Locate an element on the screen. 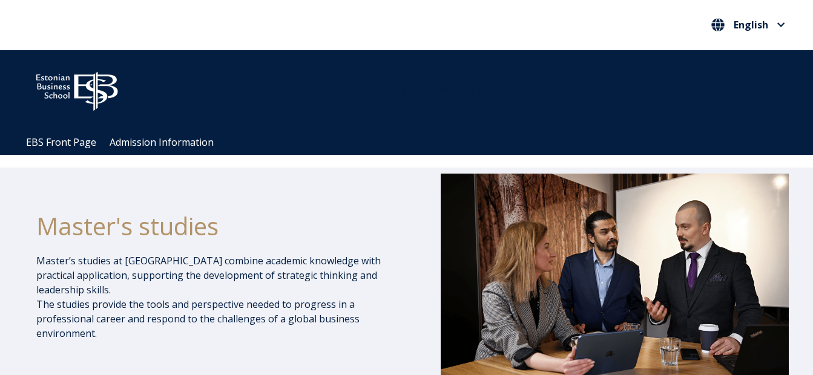 The height and width of the screenshot is (375, 813). span: English is located at coordinates (751, 25).